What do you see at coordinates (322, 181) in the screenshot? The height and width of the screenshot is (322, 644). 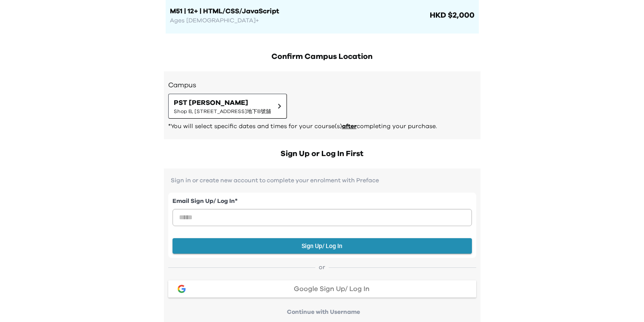 I see `p: Sign in or create new account to complete your enrolment with Preface` at bounding box center [322, 181].